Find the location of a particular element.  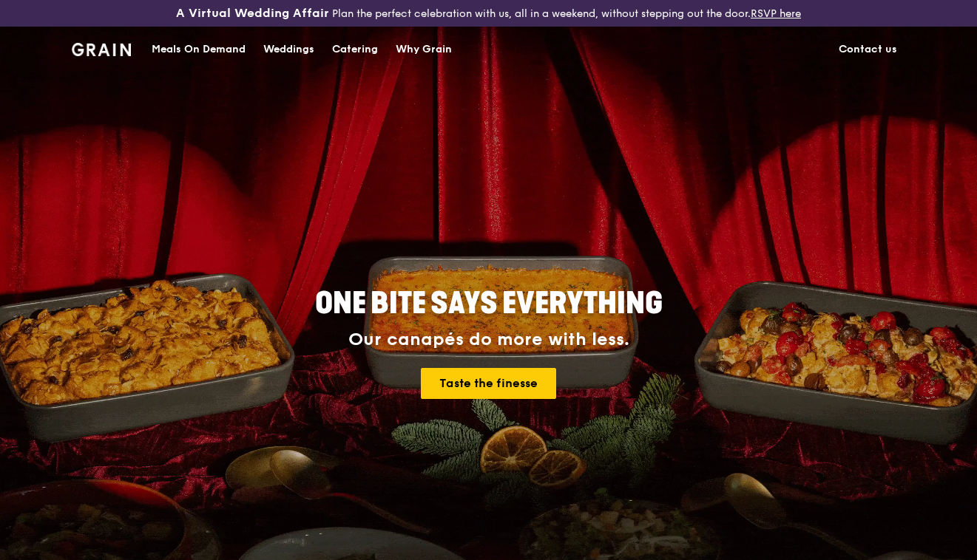

div: Meals On Demand is located at coordinates (198, 50).